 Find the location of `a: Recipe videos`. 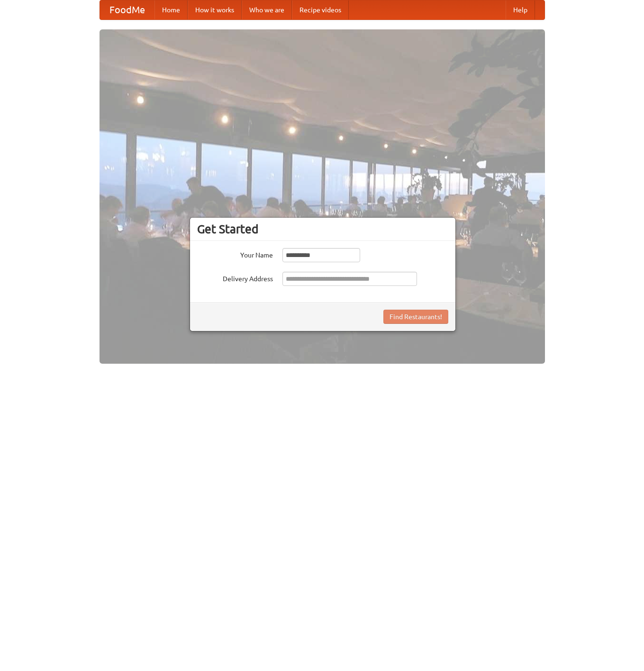

a: Recipe videos is located at coordinates (321, 10).